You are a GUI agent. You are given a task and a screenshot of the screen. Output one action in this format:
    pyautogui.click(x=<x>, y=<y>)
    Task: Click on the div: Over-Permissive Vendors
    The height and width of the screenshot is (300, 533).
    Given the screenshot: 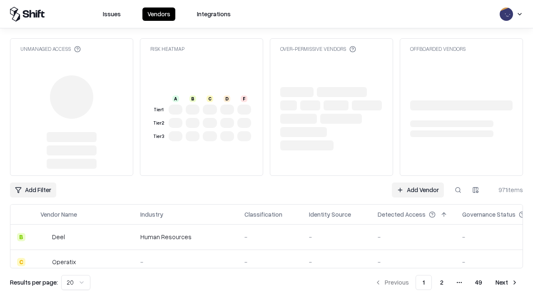 What is the action you would take?
    pyautogui.click(x=318, y=49)
    